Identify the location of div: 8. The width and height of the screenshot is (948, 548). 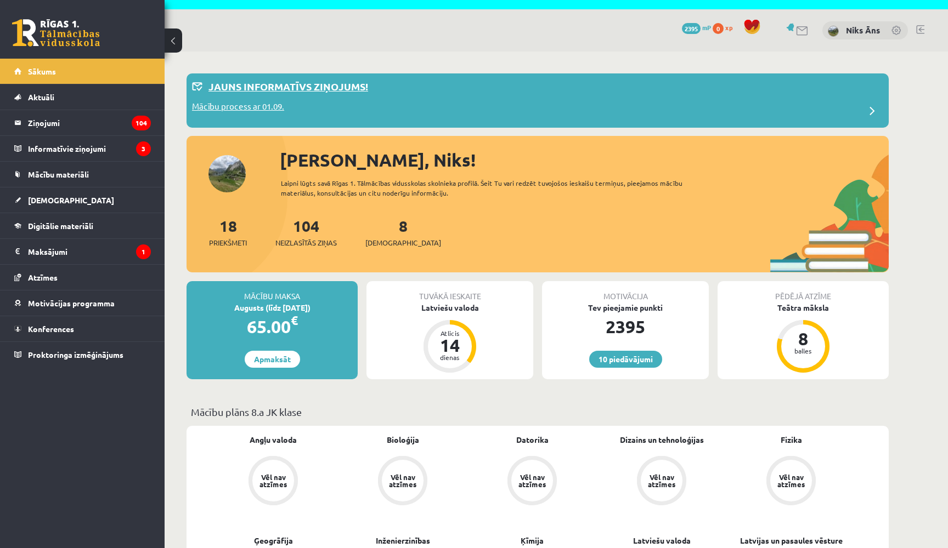
(803, 339).